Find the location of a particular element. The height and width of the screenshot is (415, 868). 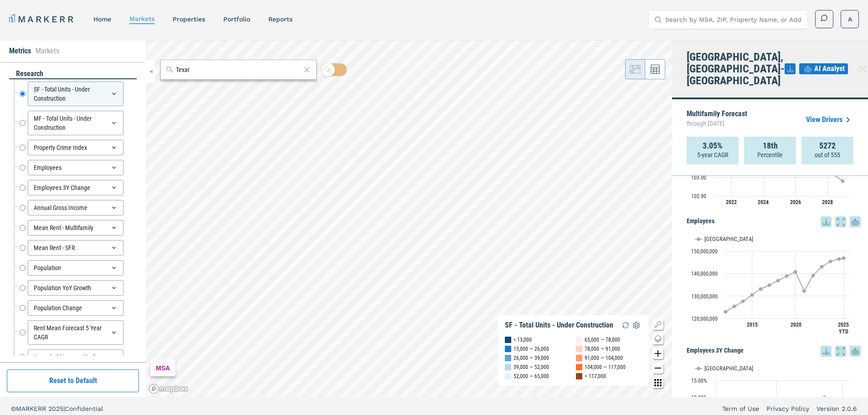

a: View Drivers is located at coordinates (830, 120).